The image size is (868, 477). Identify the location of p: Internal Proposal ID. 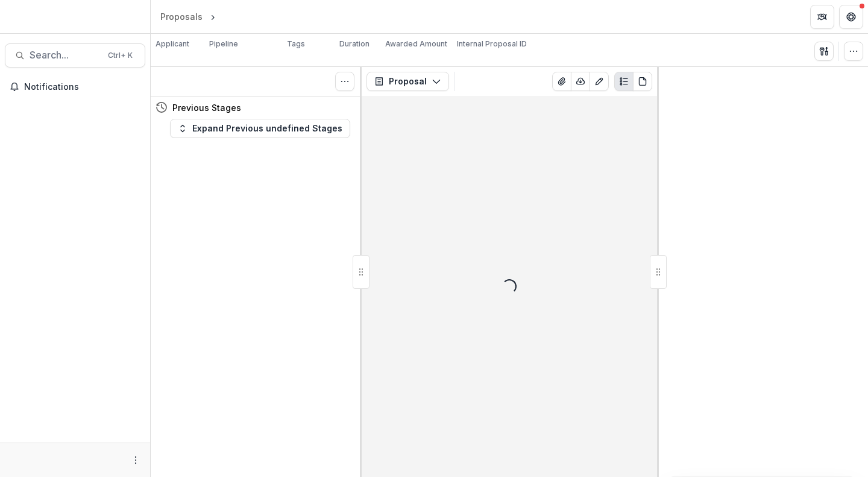
(492, 44).